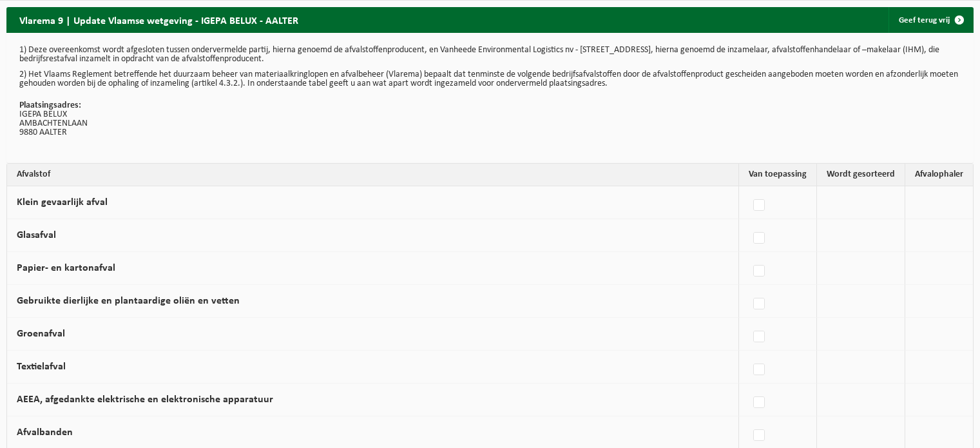 The width and height of the screenshot is (980, 448). Describe the element at coordinates (41, 334) in the screenshot. I see `label: Groenafval` at that location.